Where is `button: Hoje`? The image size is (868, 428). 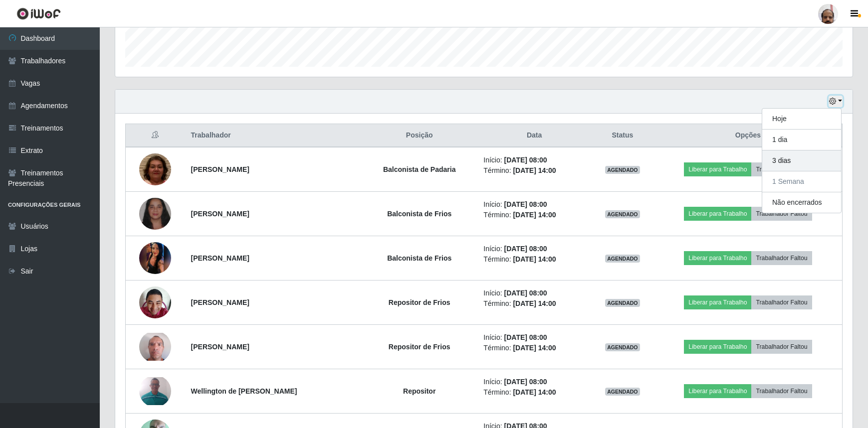
button: Hoje is located at coordinates (802, 119).